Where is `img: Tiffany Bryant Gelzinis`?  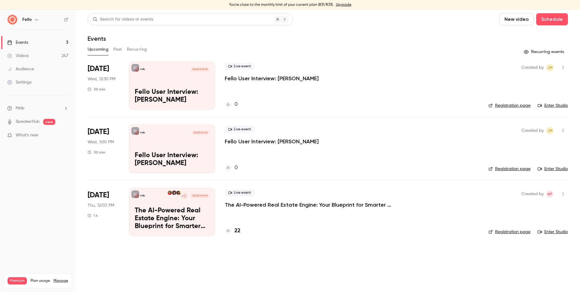
img: Tiffany Bryant Gelzinis is located at coordinates (174, 193).